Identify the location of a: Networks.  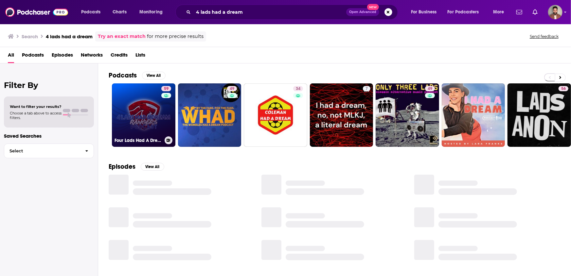
(92, 56).